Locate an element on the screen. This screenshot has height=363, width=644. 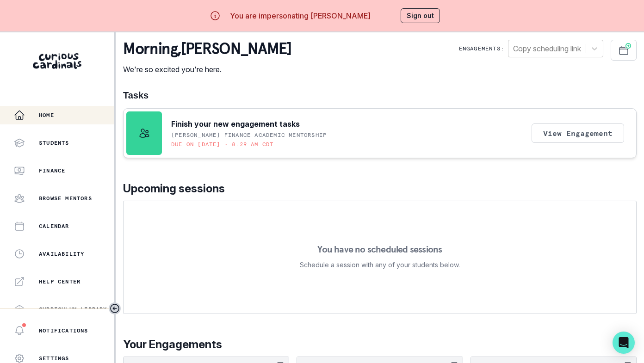
p: Settings is located at coordinates (54, 358).